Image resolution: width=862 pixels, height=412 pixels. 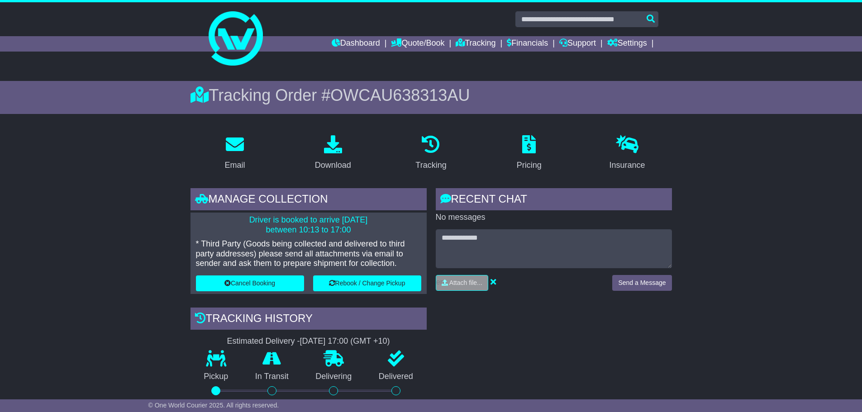 I want to click on p: In Transit, so click(x=272, y=377).